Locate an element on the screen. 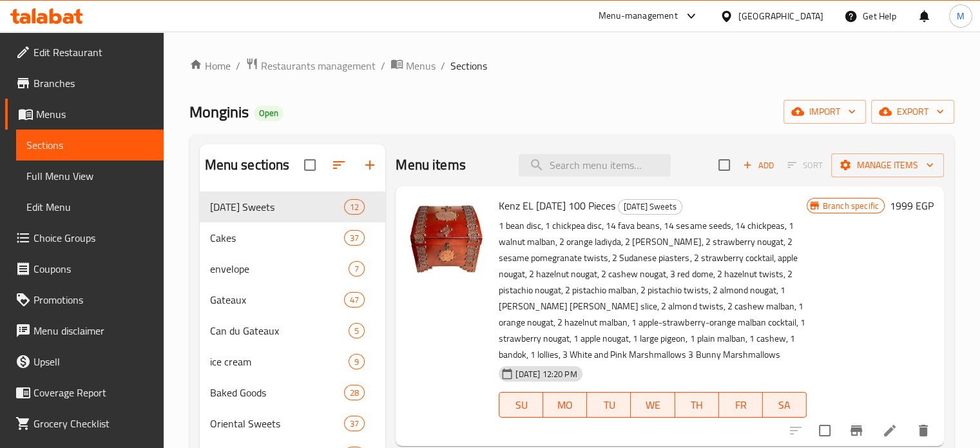 The image size is (980, 448). a: Branches is located at coordinates (84, 83).